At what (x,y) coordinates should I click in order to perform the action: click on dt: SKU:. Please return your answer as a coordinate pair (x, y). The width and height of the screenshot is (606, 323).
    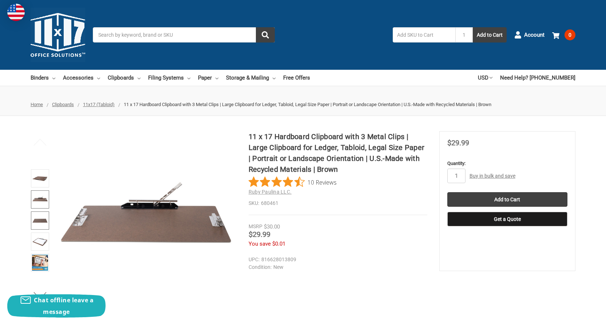
    Looking at the image, I should click on (254, 203).